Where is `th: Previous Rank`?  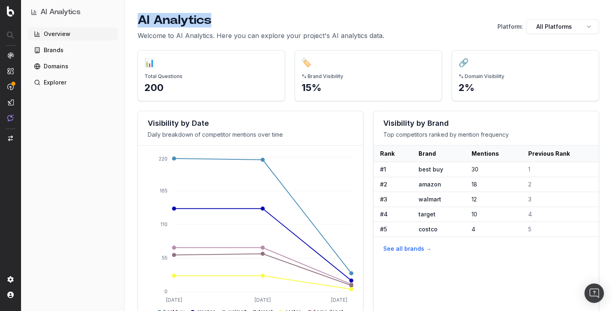 th: Previous Rank is located at coordinates (560, 154).